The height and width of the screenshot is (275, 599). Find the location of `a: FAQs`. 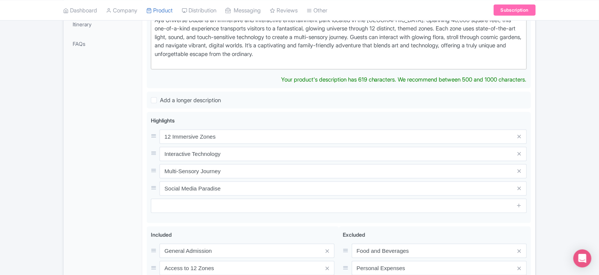

a: FAQs is located at coordinates (103, 44).